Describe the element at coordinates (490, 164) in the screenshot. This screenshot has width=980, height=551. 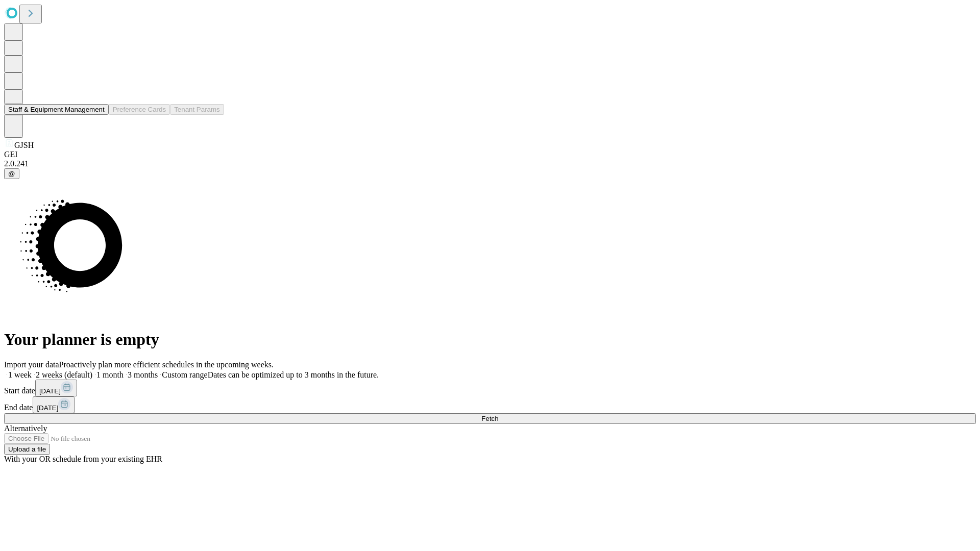
I see `div: 2.0.241` at that location.